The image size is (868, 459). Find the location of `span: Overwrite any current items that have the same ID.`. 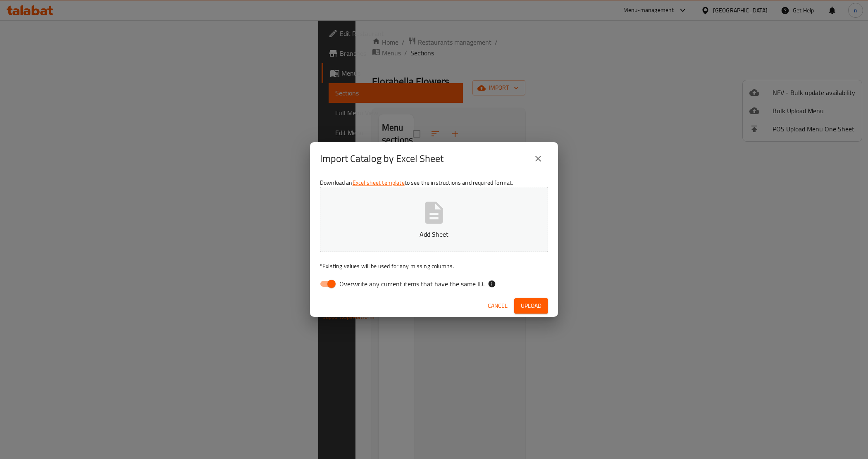

span: Overwrite any current items that have the same ID. is located at coordinates (412, 284).